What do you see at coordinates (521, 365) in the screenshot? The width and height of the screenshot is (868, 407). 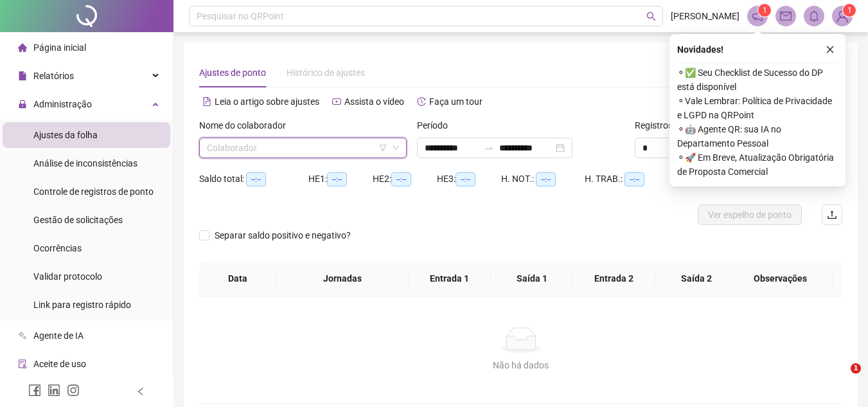 I see `div: Não há dados` at bounding box center [521, 365].